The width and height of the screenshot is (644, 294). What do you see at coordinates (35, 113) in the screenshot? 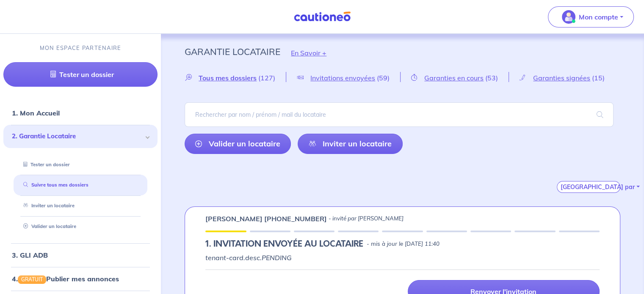
I see `a: 1. Mon Accueil` at bounding box center [35, 113].